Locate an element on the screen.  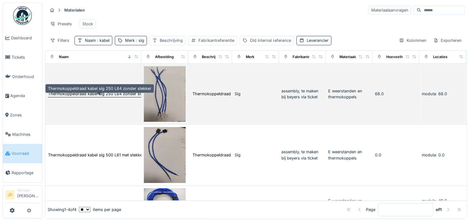
div: 0.0 is located at coordinates (396, 155).